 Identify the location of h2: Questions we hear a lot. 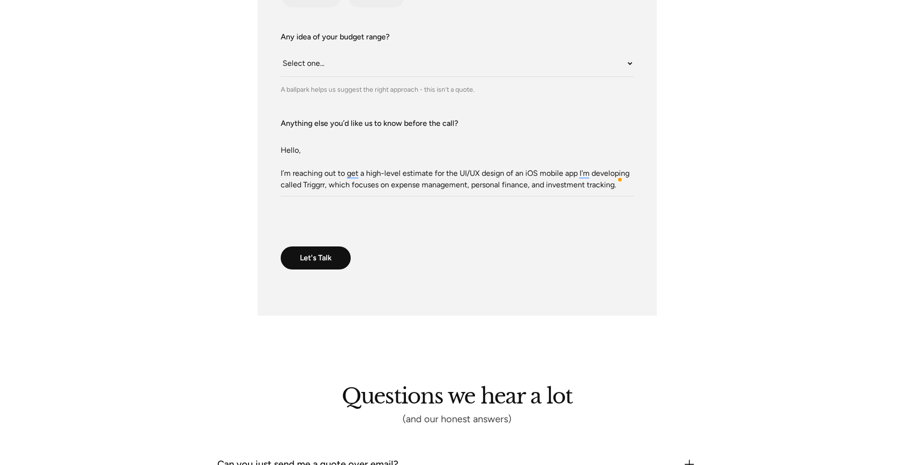
(457, 399).